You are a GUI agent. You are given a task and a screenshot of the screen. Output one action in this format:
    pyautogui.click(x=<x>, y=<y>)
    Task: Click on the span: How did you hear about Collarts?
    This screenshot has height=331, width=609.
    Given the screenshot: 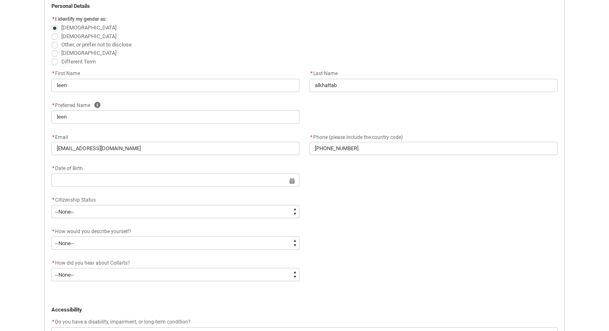 What is the action you would take?
    pyautogui.click(x=92, y=263)
    